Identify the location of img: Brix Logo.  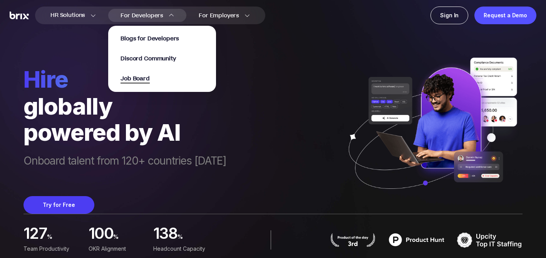
(19, 15).